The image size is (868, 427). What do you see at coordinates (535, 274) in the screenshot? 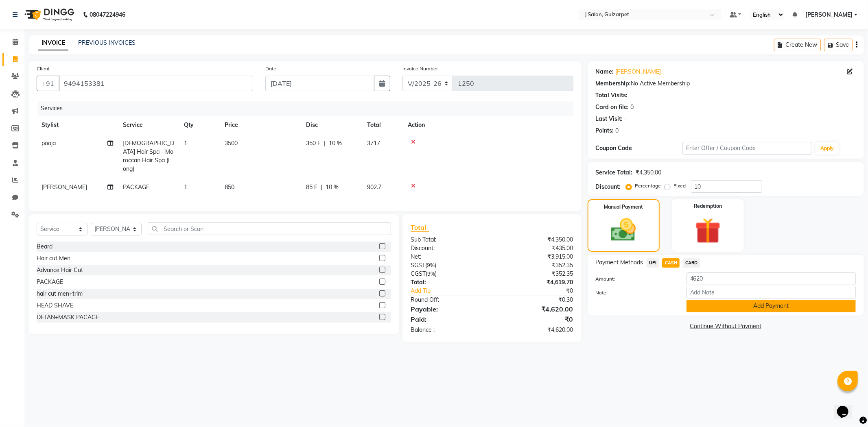
I see `div: ₹352.35` at bounding box center [535, 274].